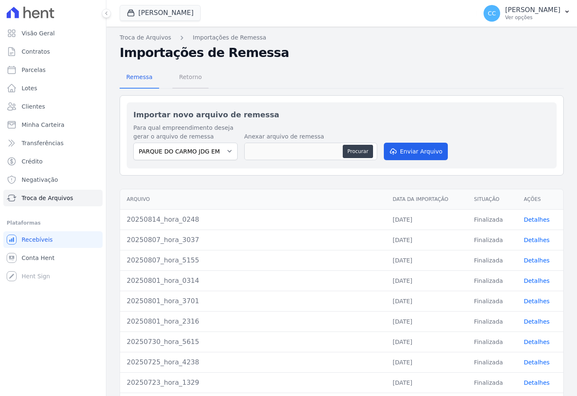 The width and height of the screenshot is (577, 396). What do you see at coordinates (311, 136) in the screenshot?
I see `label: Anexar arquivo de remessa` at bounding box center [311, 136].